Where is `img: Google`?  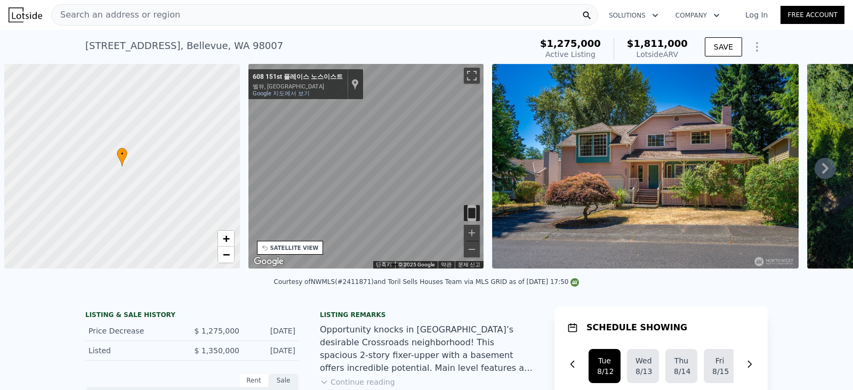 img: Google is located at coordinates (269, 262).